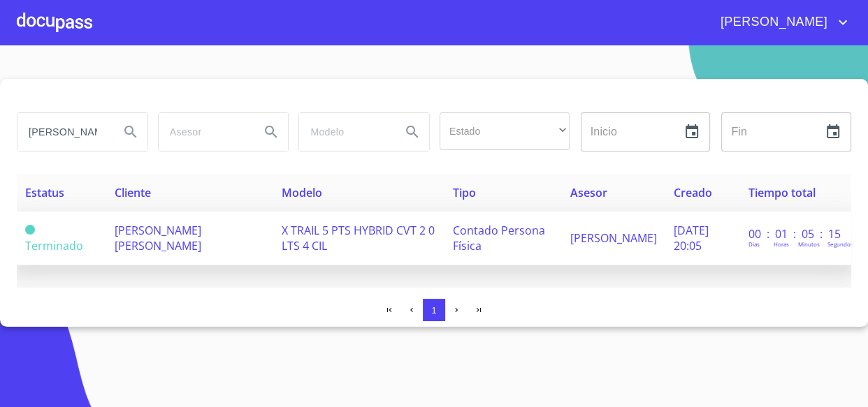 The width and height of the screenshot is (868, 407). I want to click on span: X TRAIL 5 PTS HYBRID CVT 2 0 LTS 4 CIL, so click(357, 238).